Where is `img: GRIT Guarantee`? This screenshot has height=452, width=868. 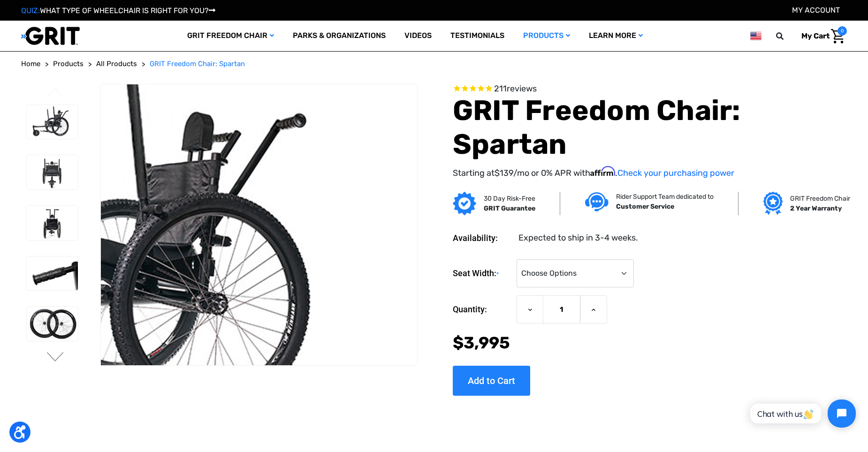
img: GRIT Guarantee is located at coordinates (464, 203).